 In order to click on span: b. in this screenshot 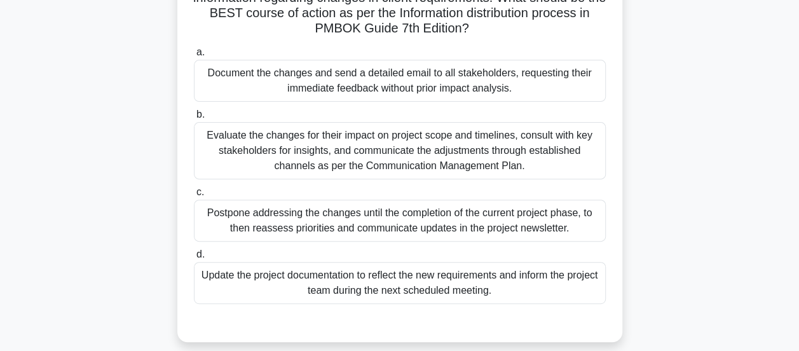, I will do `click(200, 114)`.